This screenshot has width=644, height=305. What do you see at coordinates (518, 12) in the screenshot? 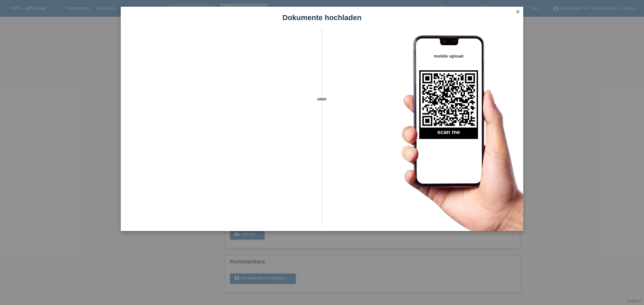
I see `i: close` at bounding box center [518, 12].